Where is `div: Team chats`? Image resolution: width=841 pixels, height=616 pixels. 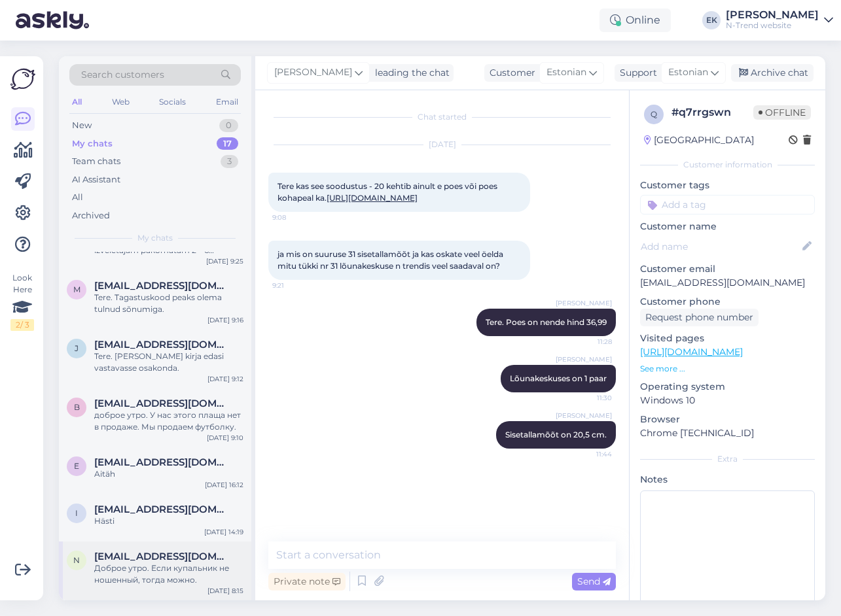
div: Team chats is located at coordinates (96, 162).